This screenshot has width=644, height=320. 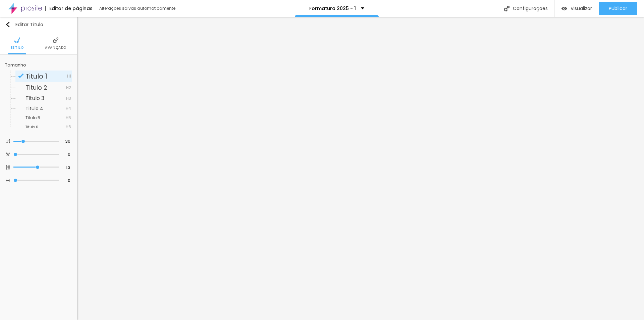 What do you see at coordinates (68, 98) in the screenshot?
I see `span: H3` at bounding box center [68, 98].